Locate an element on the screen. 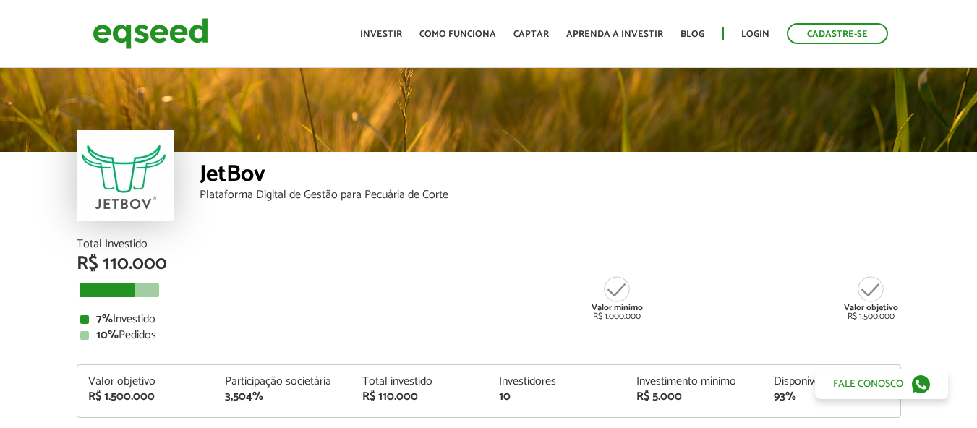 Image resolution: width=977 pixels, height=428 pixels. a: Captar is located at coordinates (531, 34).